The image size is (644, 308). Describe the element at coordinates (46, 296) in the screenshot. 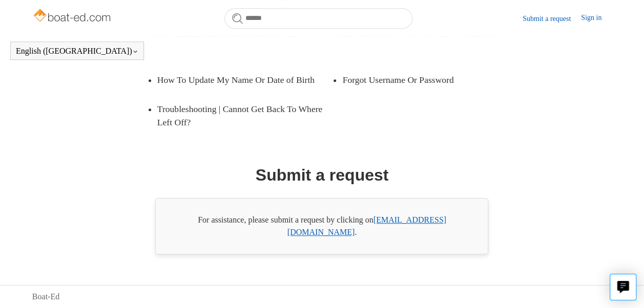

I see `a: Boat-Ed` at that location.